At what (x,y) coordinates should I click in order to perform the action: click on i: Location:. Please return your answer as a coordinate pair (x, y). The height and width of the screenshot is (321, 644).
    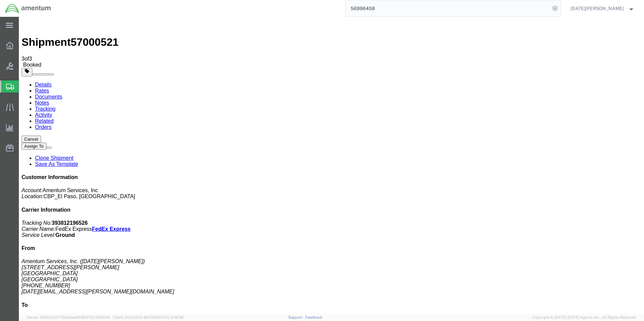
    Looking at the image, I should click on (13, 180).